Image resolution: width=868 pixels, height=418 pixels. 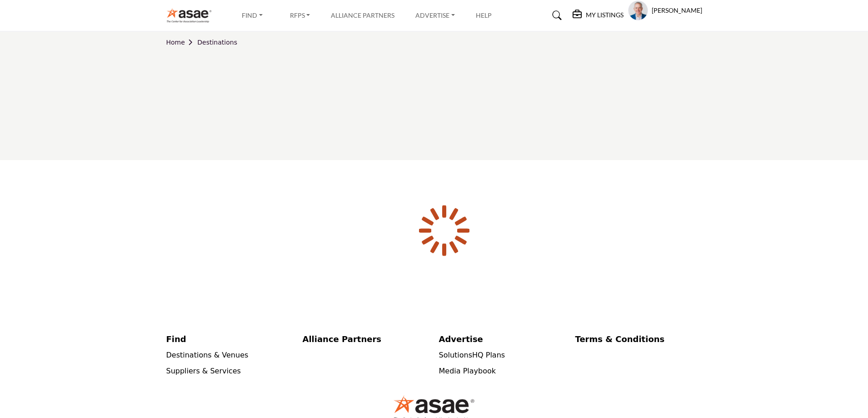 What do you see at coordinates (207, 354) in the screenshot?
I see `a: Destinations & Venues` at bounding box center [207, 354].